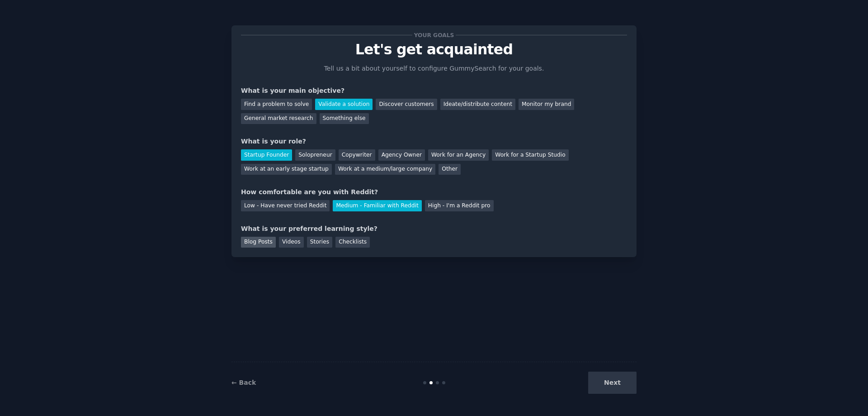 The width and height of the screenshot is (868, 416). What do you see at coordinates (320, 242) in the screenshot?
I see `div: Stories` at bounding box center [320, 242].